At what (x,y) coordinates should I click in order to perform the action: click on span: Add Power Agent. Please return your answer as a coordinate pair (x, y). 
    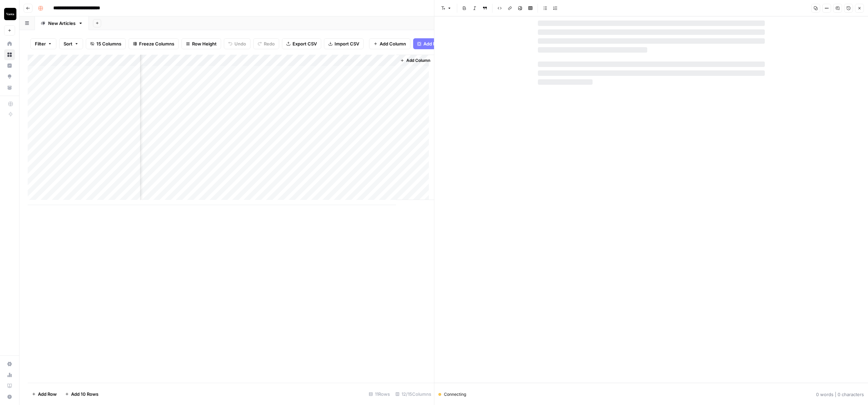
    Looking at the image, I should click on (442, 44).